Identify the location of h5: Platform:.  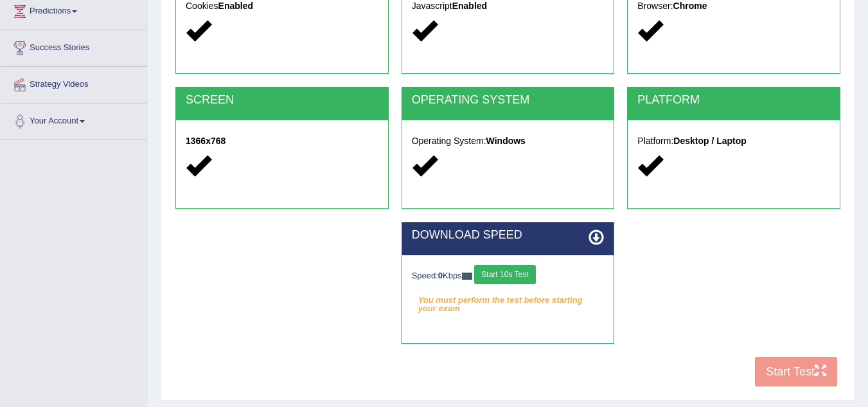
(734, 141).